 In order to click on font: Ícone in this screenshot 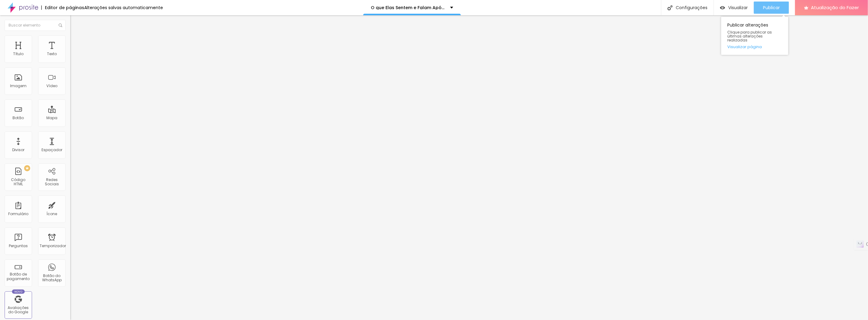, I will do `click(52, 214)`.